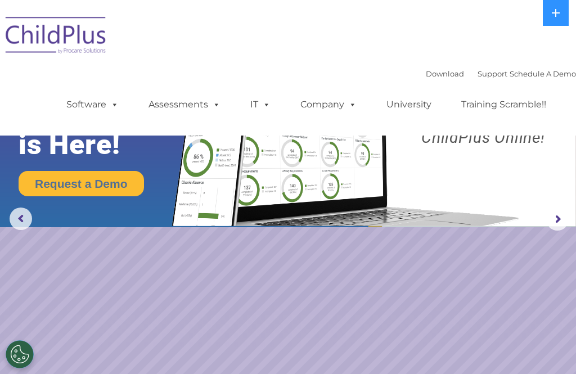 The width and height of the screenshot is (576, 374). Describe the element at coordinates (543, 74) in the screenshot. I see `a: Schedule A Demo` at that location.